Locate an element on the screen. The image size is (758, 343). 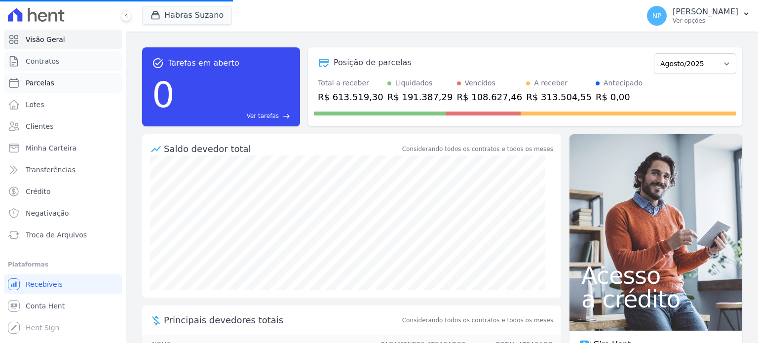
span: east is located at coordinates (286, 116).